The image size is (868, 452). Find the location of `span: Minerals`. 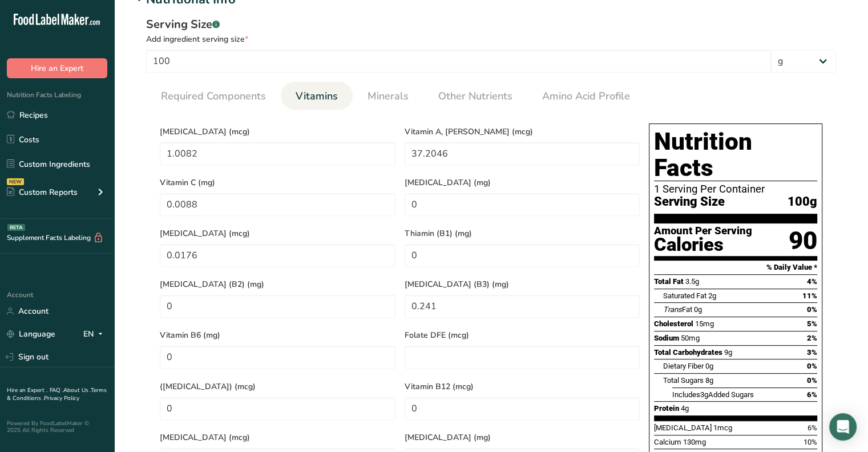

span: Minerals is located at coordinates (388, 96).